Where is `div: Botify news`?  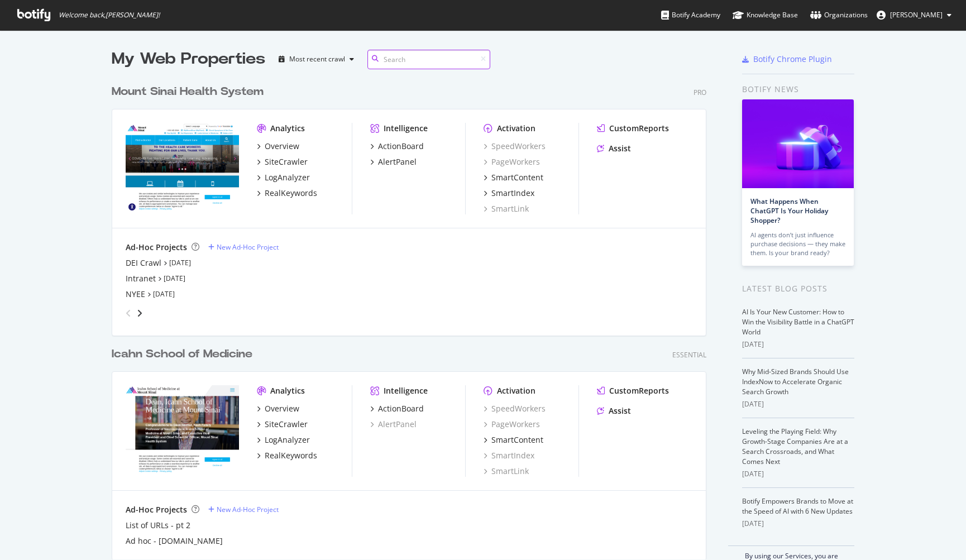
div: Botify news is located at coordinates (798, 90).